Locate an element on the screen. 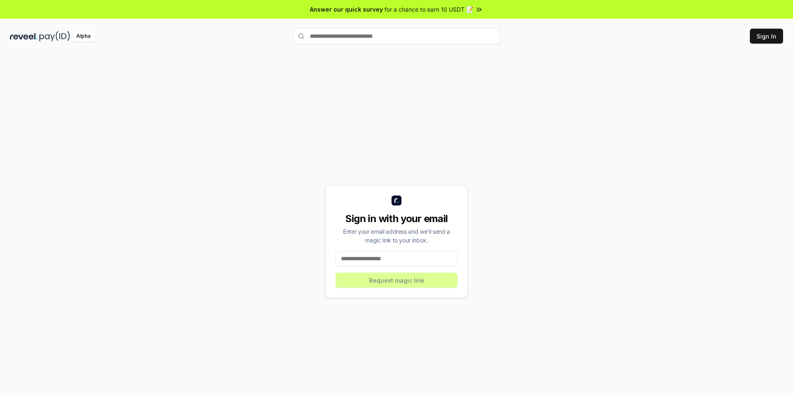 The height and width of the screenshot is (396, 793). div: Enter your email address and we’ll send a magic link to your inbox. is located at coordinates (396, 236).